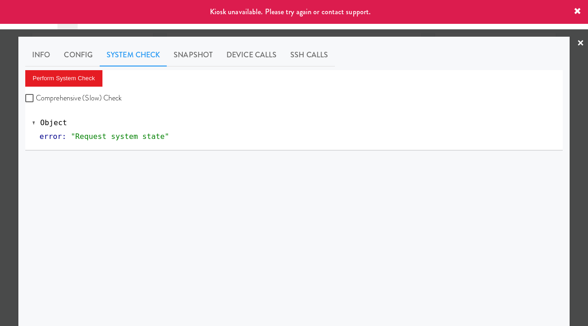 This screenshot has height=326, width=588. Describe the element at coordinates (51, 136) in the screenshot. I see `span: error` at that location.